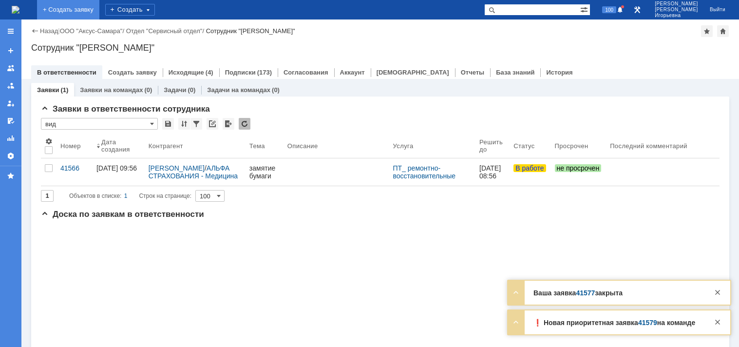  I want to click on a: Задачи, so click(175, 90).